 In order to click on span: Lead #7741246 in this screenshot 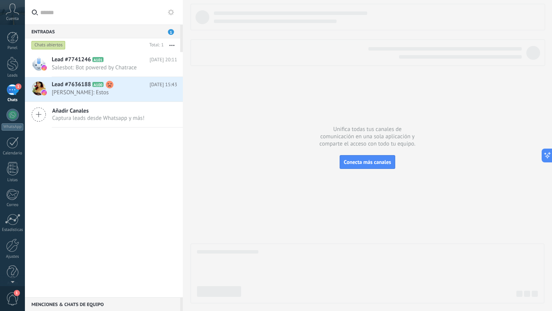, I will do `click(71, 60)`.